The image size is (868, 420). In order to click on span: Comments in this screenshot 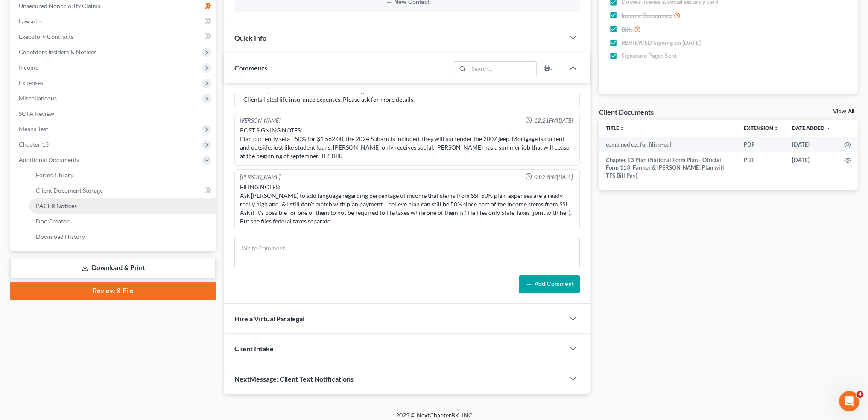, I will do `click(251, 67)`.